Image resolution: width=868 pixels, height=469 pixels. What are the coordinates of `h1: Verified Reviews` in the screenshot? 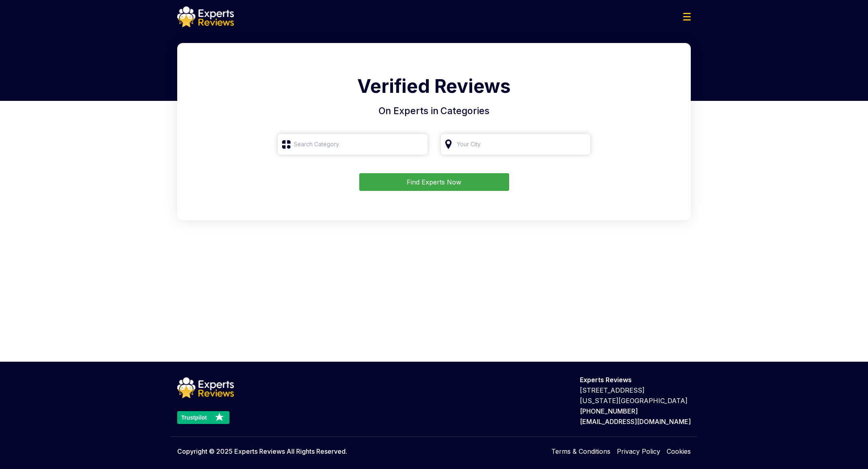 It's located at (434, 88).